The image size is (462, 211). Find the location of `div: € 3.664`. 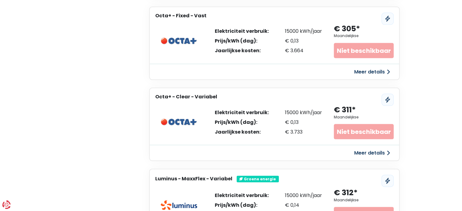

div: € 3.664 is located at coordinates (303, 51).